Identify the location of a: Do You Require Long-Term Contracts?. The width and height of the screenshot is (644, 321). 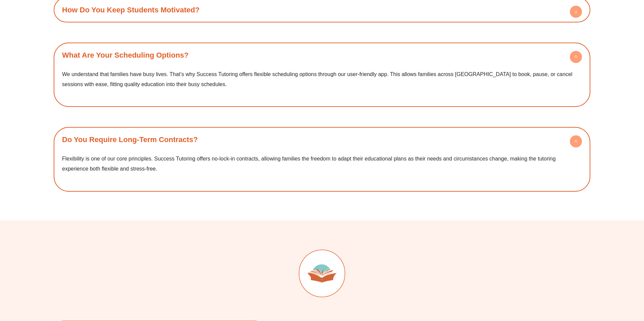
(130, 140).